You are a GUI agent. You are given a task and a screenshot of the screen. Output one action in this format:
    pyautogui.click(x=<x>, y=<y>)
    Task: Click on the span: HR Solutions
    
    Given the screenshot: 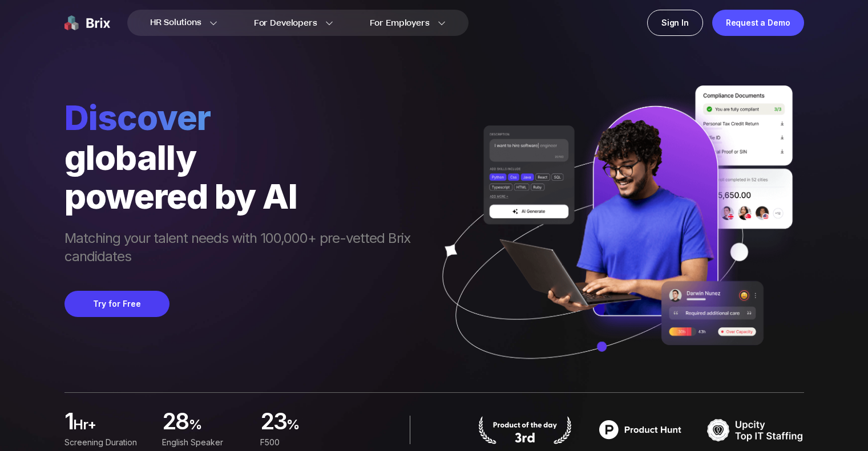 What is the action you would take?
    pyautogui.click(x=176, y=23)
    